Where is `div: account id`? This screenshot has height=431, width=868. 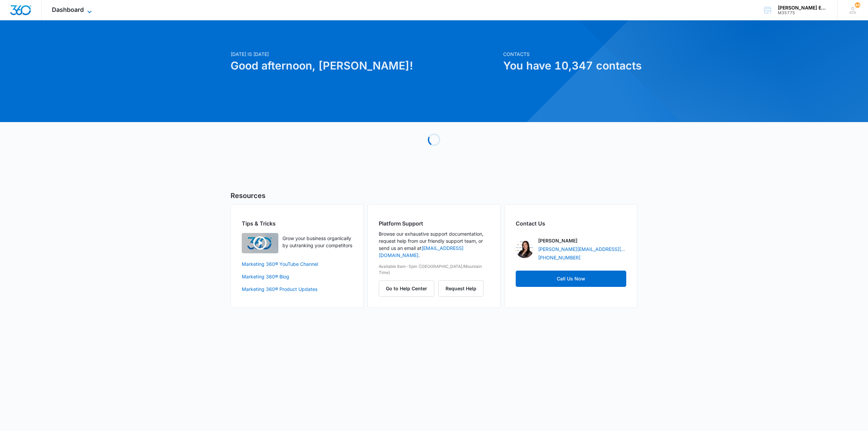
div: account id is located at coordinates (803, 12).